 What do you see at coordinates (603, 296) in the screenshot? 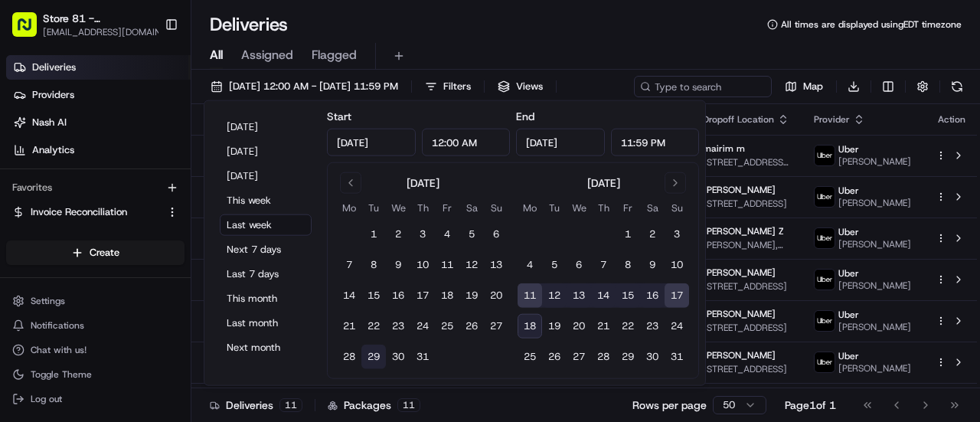
I see `button: 14` at bounding box center [603, 296].